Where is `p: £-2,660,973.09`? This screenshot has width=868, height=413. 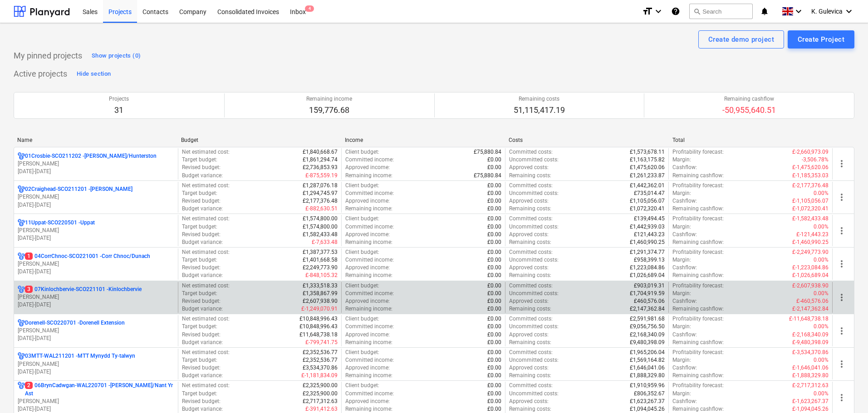
p: £-2,660,973.09 is located at coordinates (810, 152).